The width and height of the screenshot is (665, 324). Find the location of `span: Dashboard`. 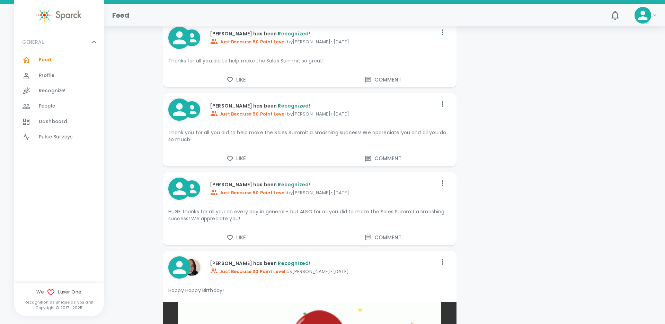

span: Dashboard is located at coordinates (53, 122).